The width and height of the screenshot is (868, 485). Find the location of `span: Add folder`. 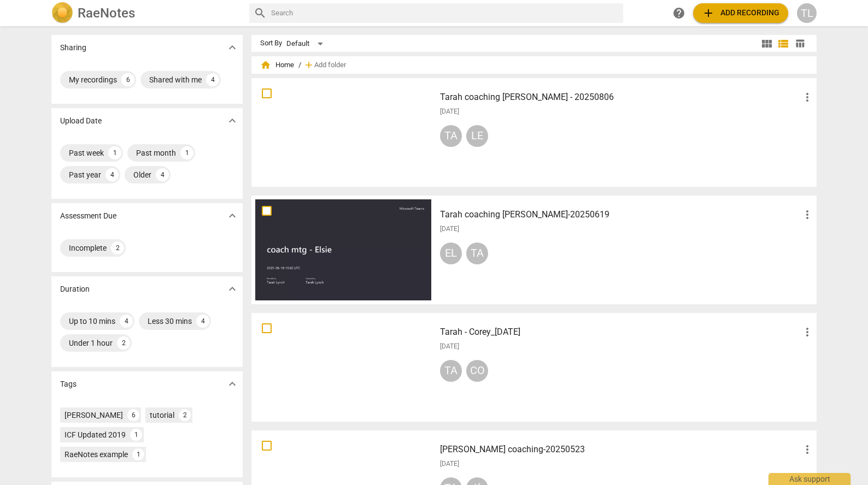

span: Add folder is located at coordinates (330, 65).